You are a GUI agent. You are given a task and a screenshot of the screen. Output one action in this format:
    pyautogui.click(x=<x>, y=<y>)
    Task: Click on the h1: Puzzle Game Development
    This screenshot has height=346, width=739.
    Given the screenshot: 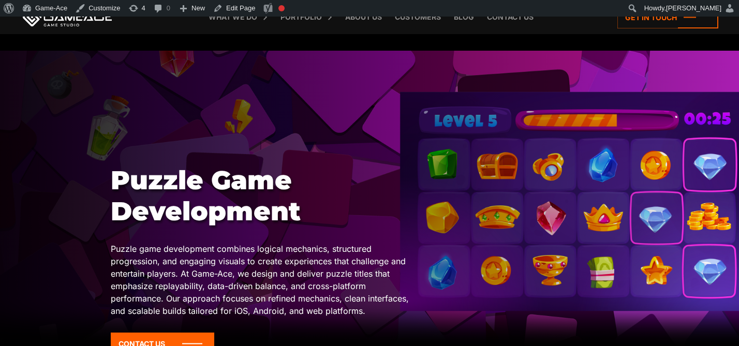 What is the action you would take?
    pyautogui.click(x=266, y=196)
    